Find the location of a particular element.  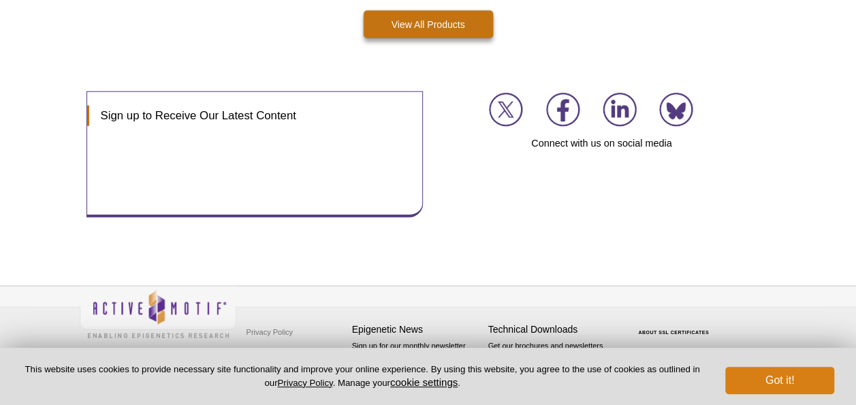

button: cookie settings is located at coordinates (424, 382).